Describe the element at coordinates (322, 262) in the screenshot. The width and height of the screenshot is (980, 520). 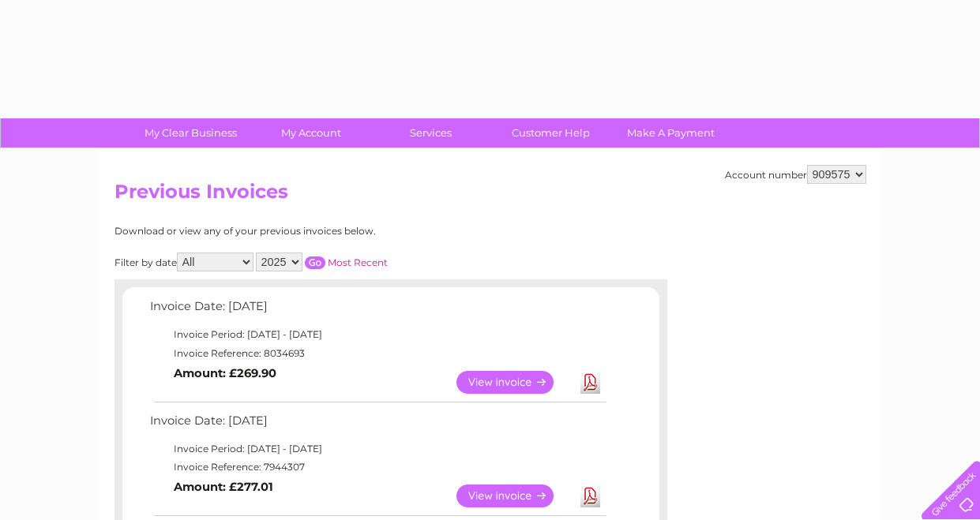
I see `div: Filter by date` at that location.